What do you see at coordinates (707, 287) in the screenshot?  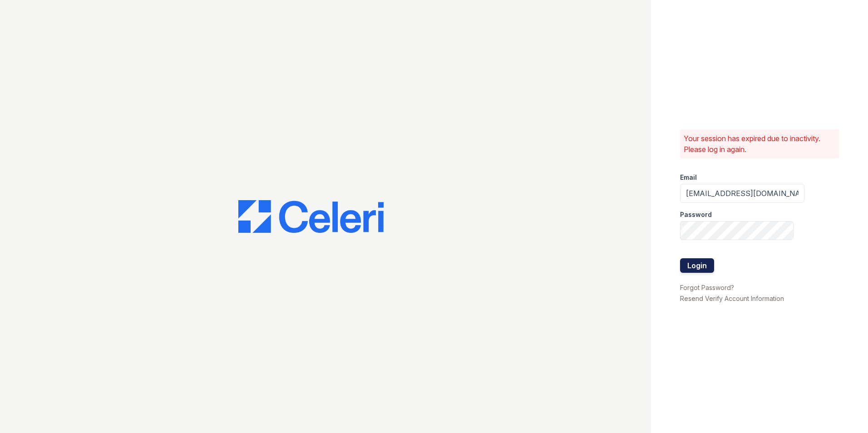 I see `a: Forgot Password?` at bounding box center [707, 287].